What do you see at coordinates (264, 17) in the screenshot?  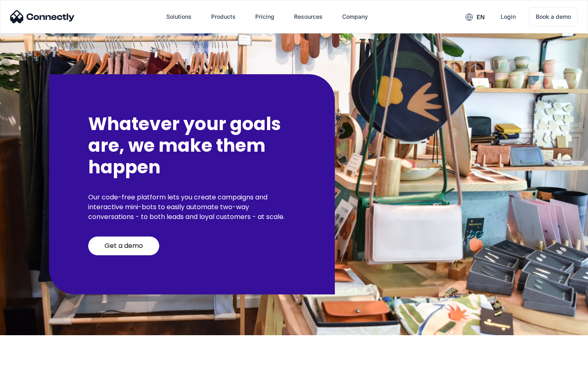 I see `a: Pricing` at bounding box center [264, 17].